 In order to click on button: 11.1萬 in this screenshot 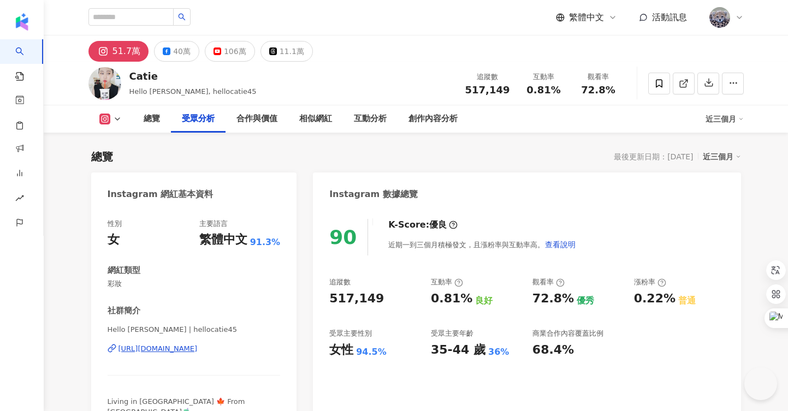, I will do `click(287, 51)`.